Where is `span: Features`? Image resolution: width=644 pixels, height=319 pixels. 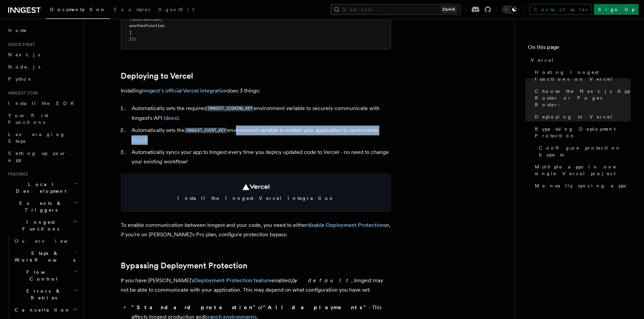 span: Features is located at coordinates (16, 174).